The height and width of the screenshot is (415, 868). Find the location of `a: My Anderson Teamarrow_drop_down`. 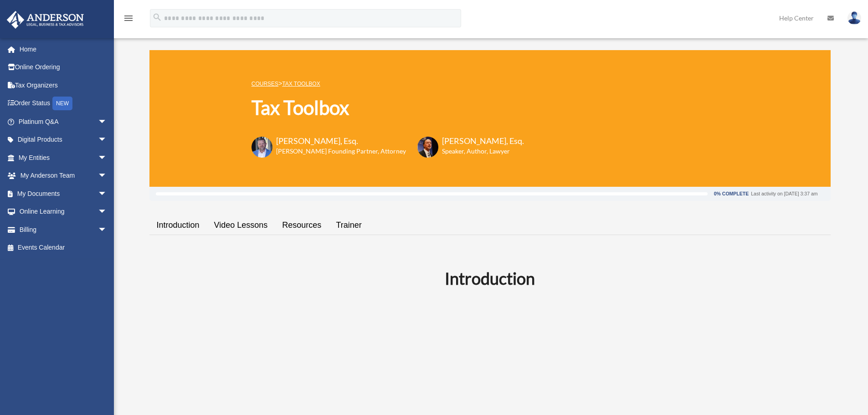

a: My Anderson Teamarrow_drop_down is located at coordinates (63, 176).